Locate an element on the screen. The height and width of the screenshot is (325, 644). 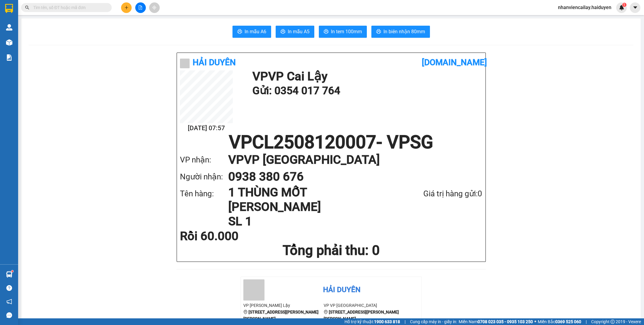
div: VP nhận: is located at coordinates (205, 160).